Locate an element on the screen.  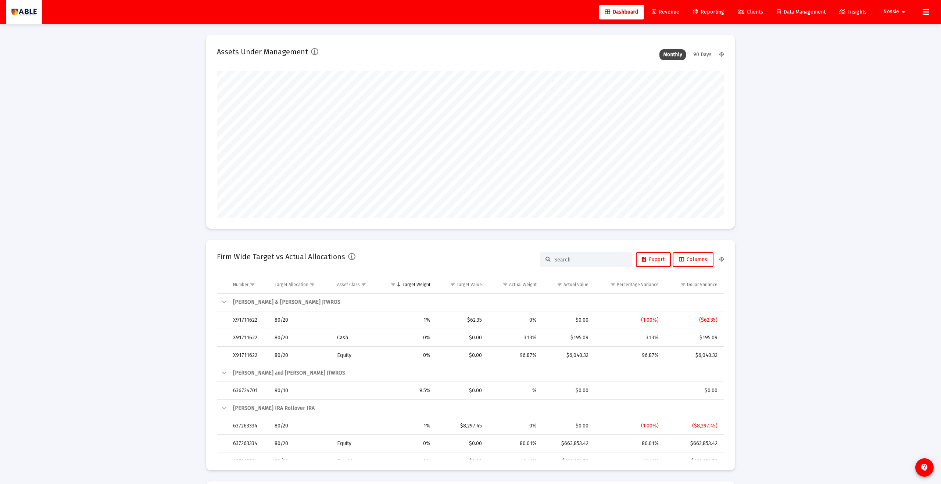
td: Cash is located at coordinates (356, 338).